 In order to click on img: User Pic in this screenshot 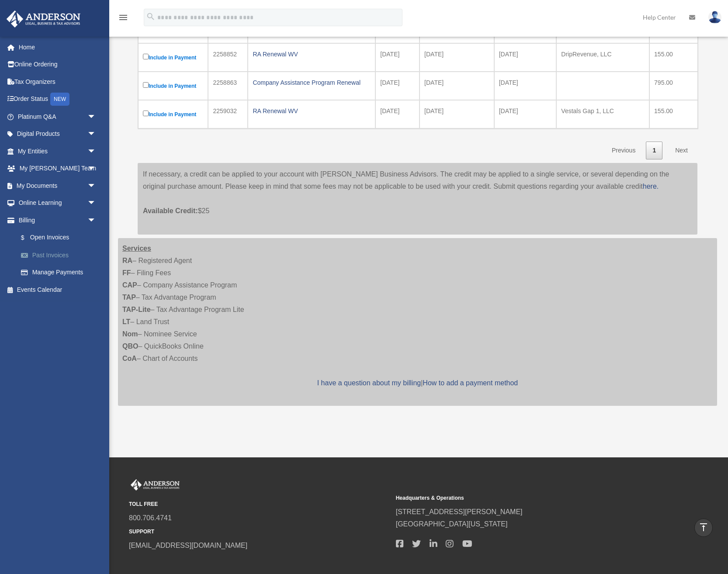, I will do `click(715, 17)`.